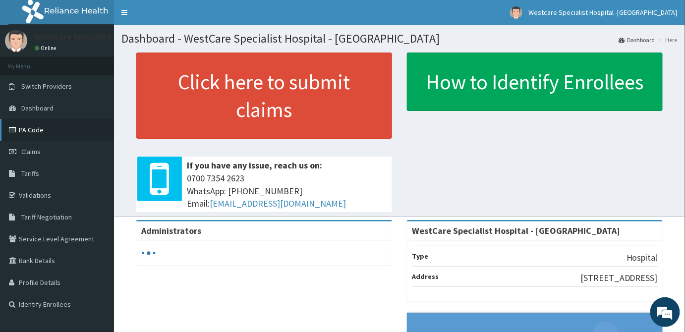 The height and width of the screenshot is (332, 685). Describe the element at coordinates (47, 48) in the screenshot. I see `a: Online` at that location.